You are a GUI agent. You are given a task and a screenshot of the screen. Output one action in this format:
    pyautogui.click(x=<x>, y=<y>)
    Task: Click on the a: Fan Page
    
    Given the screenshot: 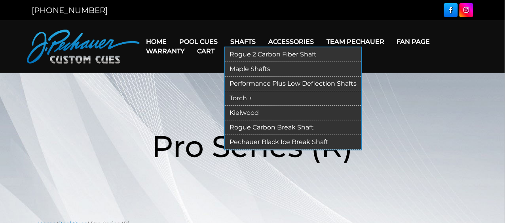 What is the action you would take?
    pyautogui.click(x=413, y=42)
    